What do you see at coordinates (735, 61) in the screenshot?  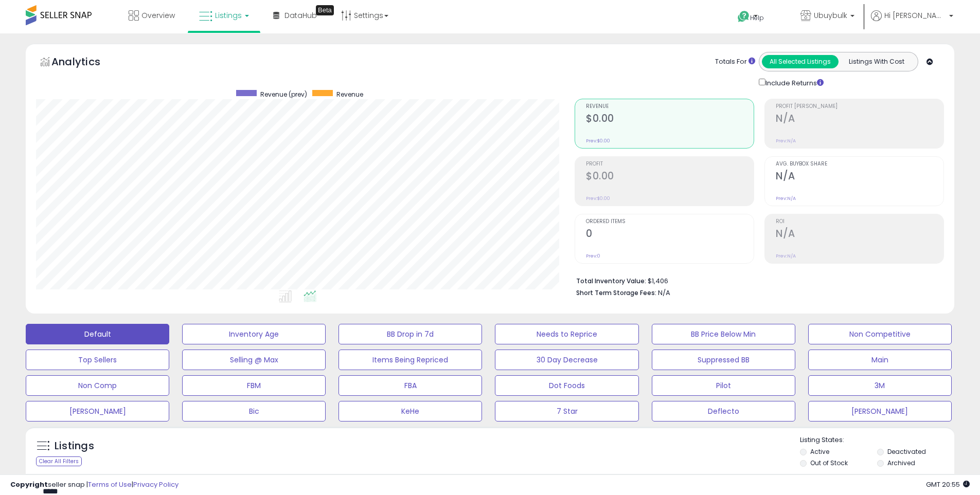 I see `div: Totals For` at bounding box center [735, 61].